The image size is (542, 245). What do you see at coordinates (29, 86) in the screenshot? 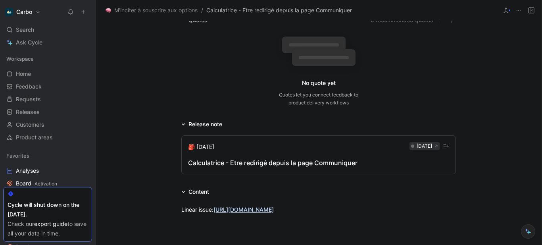
I see `span: Feedback` at bounding box center [29, 86].